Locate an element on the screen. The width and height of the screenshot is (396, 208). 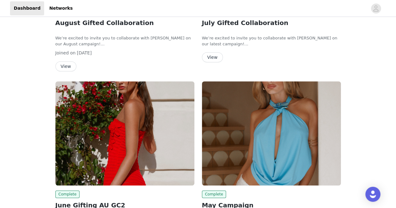
a: Dashboard is located at coordinates (27, 8).